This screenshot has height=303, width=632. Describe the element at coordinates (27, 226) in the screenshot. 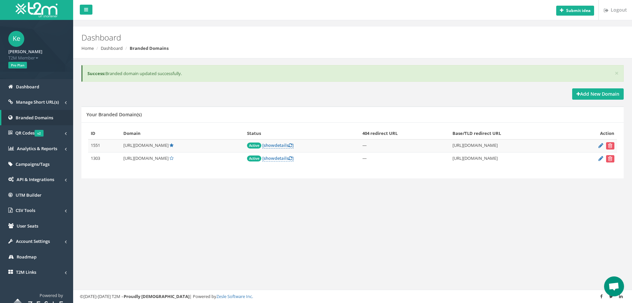

I see `span: User Seats` at that location.